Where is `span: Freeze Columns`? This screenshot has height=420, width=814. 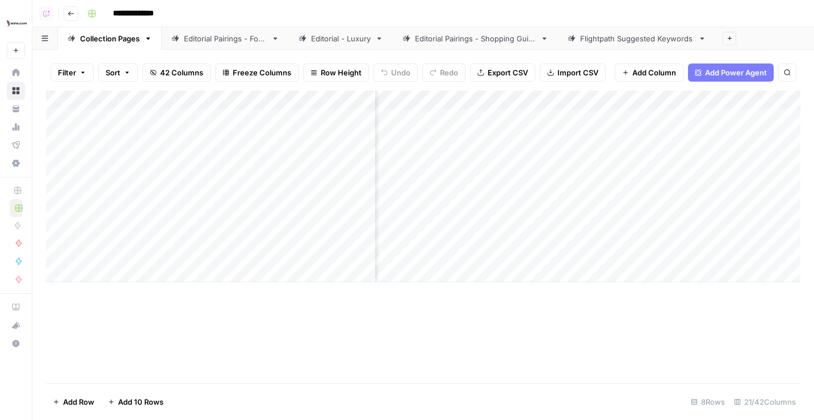
span: Freeze Columns is located at coordinates (262, 73).